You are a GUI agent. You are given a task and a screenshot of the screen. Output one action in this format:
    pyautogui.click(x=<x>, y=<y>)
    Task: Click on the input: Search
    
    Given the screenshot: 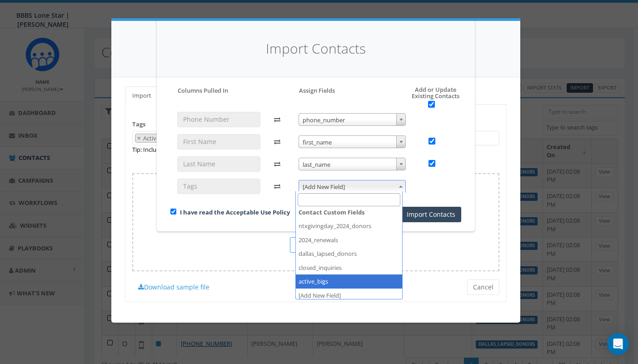 What is the action you would take?
    pyautogui.click(x=349, y=199)
    